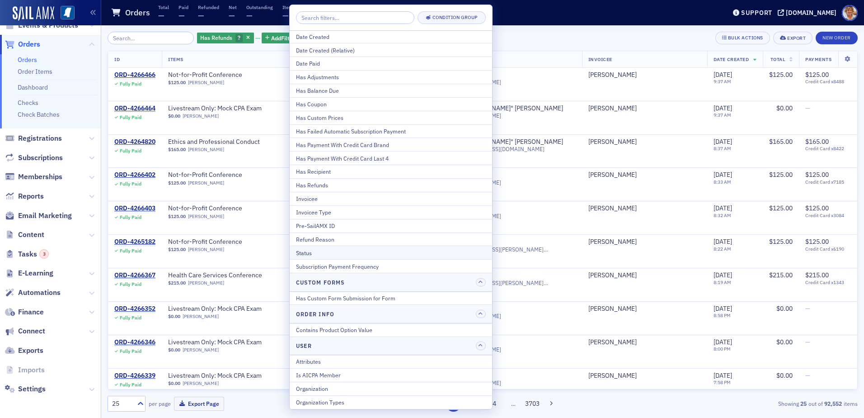  Describe the element at coordinates (391, 375) in the screenshot. I see `div: Is AICPA Member` at that location.